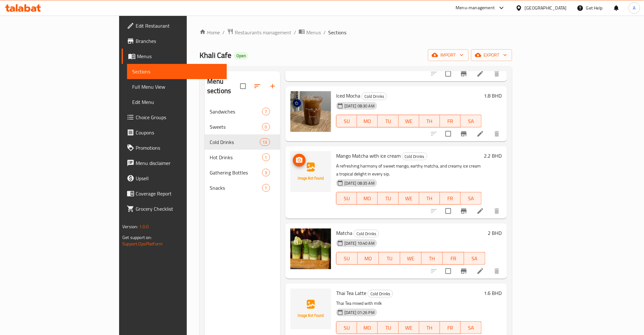 This screenshot has height=335, width=644. I want to click on button: WE, so click(411, 259).